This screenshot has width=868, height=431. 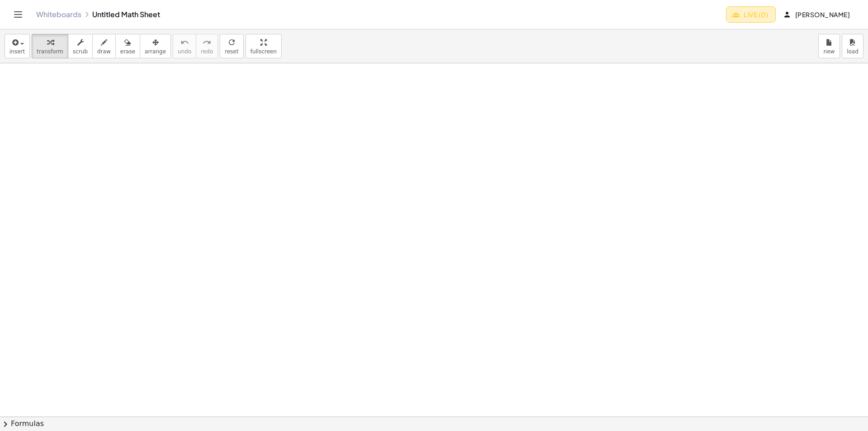 I want to click on button: refreshreset, so click(x=232, y=46).